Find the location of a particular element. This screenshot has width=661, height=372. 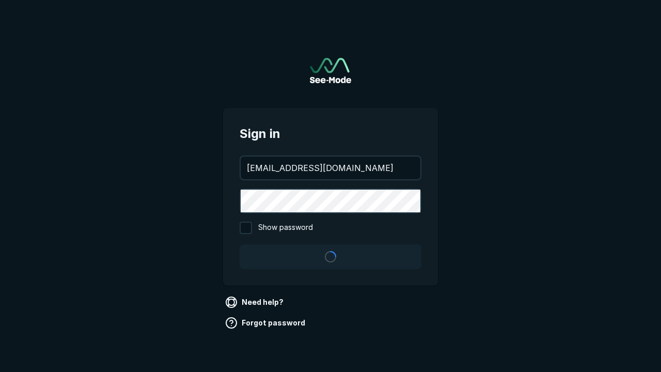

a: Need help? is located at coordinates (255, 302).